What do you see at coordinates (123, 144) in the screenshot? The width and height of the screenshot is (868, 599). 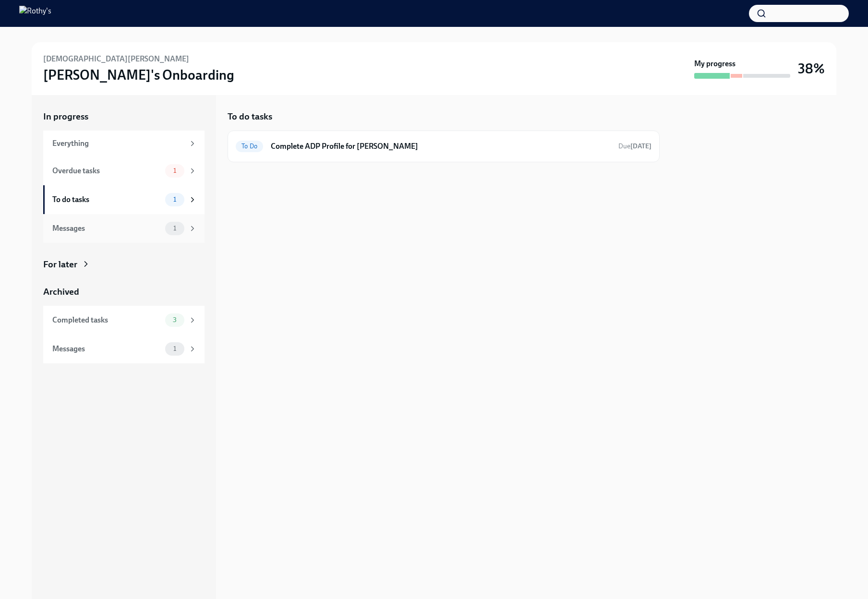 I see `a: Everything` at bounding box center [123, 144].